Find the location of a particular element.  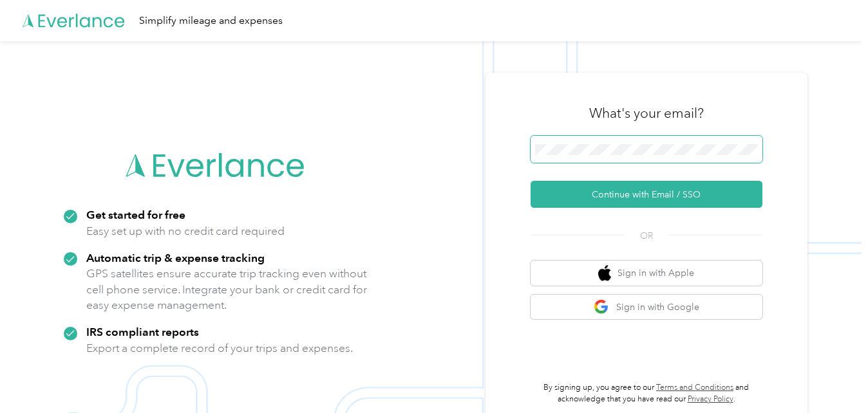

a: Terms and Conditions is located at coordinates (695, 387).